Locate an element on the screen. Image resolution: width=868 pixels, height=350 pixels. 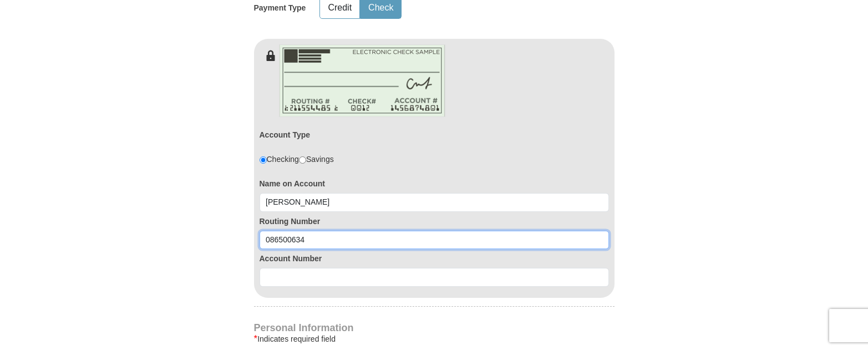
div: Checking Savings is located at coordinates (297, 159).